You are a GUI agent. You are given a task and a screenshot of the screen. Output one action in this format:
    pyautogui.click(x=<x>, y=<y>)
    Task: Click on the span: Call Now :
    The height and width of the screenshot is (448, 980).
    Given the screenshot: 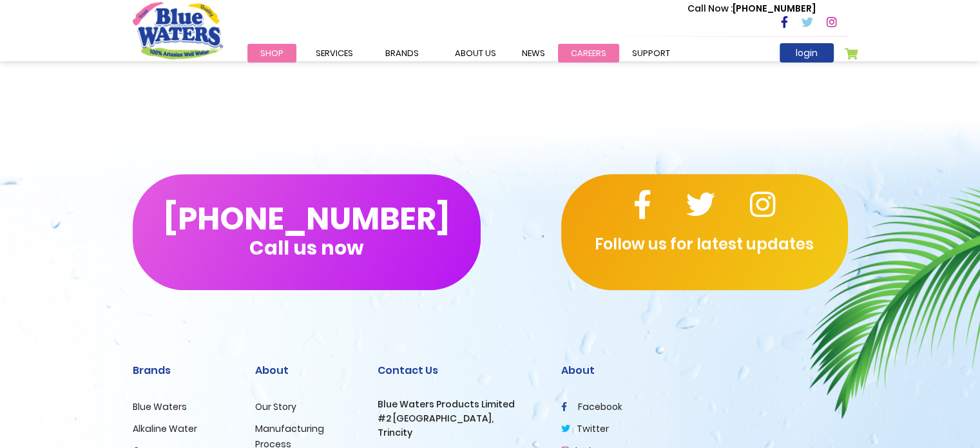 What is the action you would take?
    pyautogui.click(x=710, y=8)
    